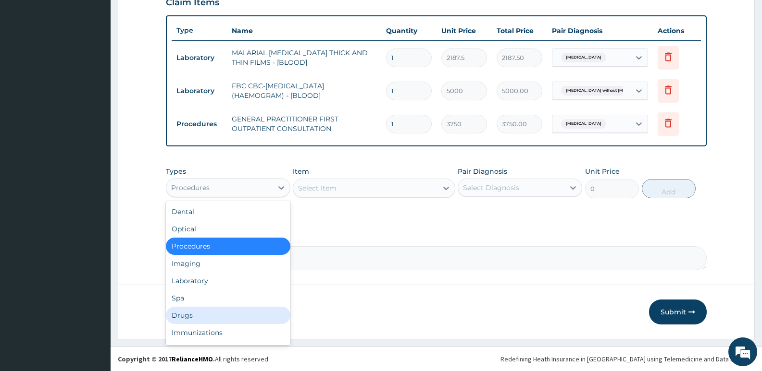 The height and width of the screenshot is (371, 762). Describe the element at coordinates (94, 170) in the screenshot. I see `span: We're online!` at that location.